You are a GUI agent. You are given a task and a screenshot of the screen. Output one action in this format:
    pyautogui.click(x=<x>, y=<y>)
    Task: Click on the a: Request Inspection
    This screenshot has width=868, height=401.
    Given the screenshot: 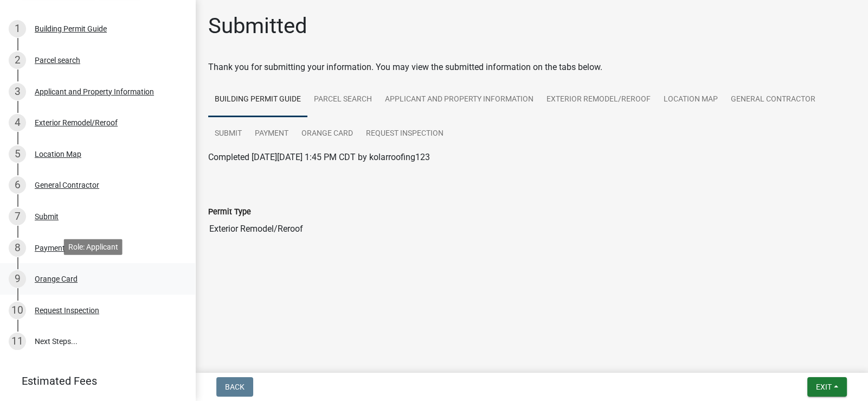 What is the action you would take?
    pyautogui.click(x=404, y=134)
    